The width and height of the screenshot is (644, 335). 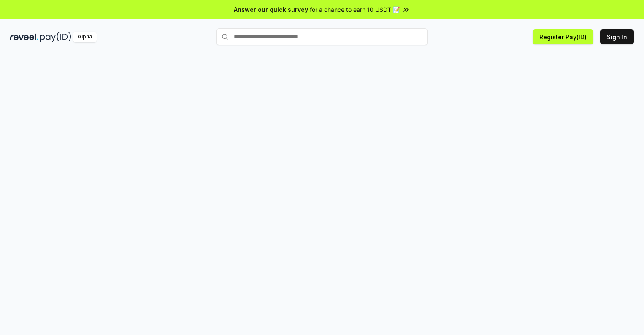 What do you see at coordinates (563, 37) in the screenshot?
I see `button: Register Pay(ID)` at bounding box center [563, 37].